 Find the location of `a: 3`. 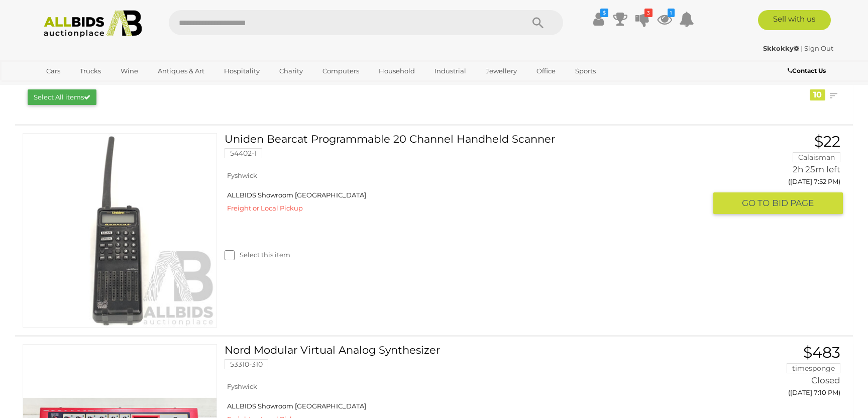

a: 3 is located at coordinates (643, 19).